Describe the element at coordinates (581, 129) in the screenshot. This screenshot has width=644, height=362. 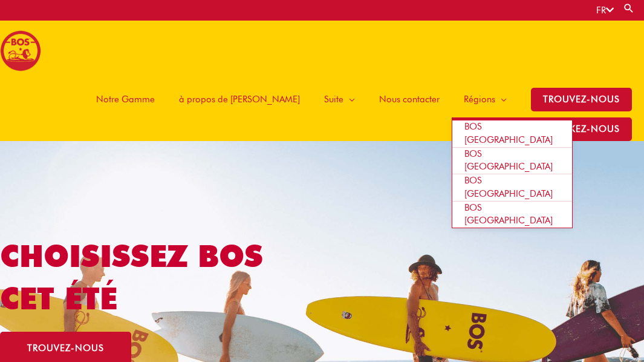
I see `span: stockez-nous` at that location.